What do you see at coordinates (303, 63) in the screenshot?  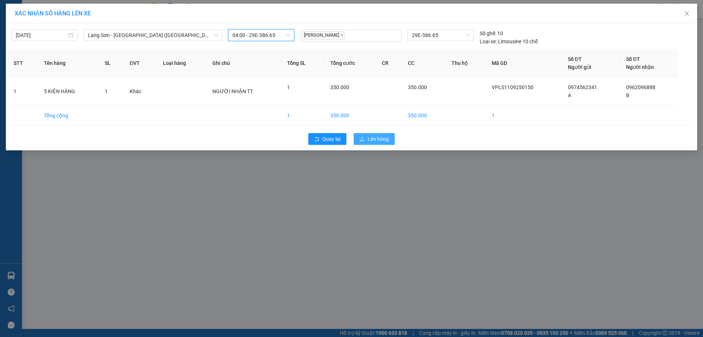 I see `th: Tổng SL` at bounding box center [303, 63].